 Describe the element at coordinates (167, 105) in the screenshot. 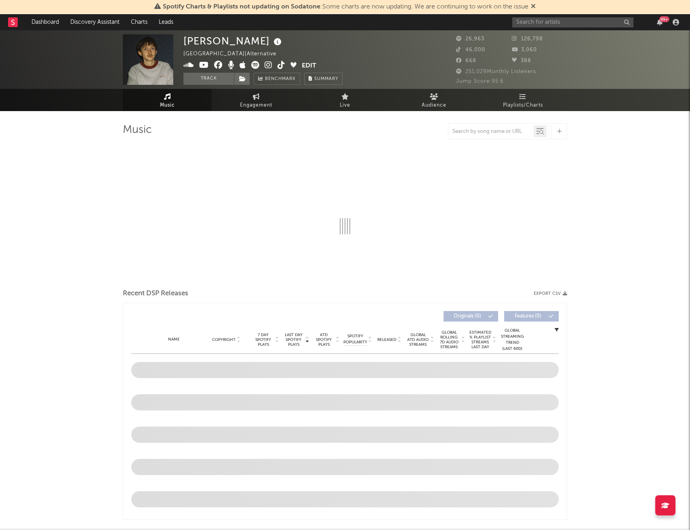

I see `span: Music` at that location.